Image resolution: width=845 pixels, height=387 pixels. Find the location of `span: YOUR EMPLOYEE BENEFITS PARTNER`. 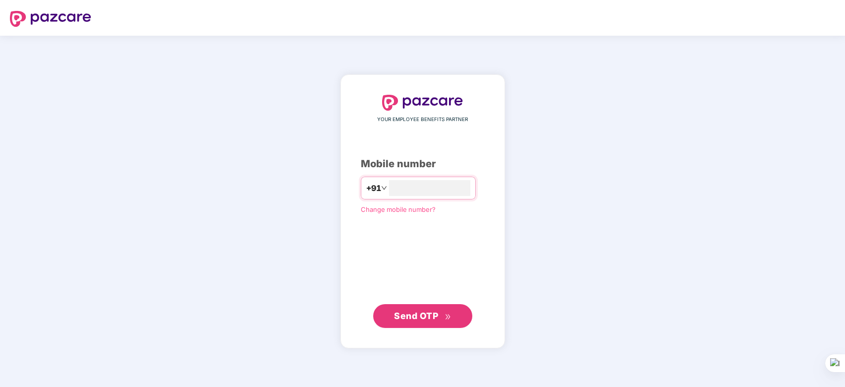

span: YOUR EMPLOYEE BENEFITS PARTNER is located at coordinates (422, 119).